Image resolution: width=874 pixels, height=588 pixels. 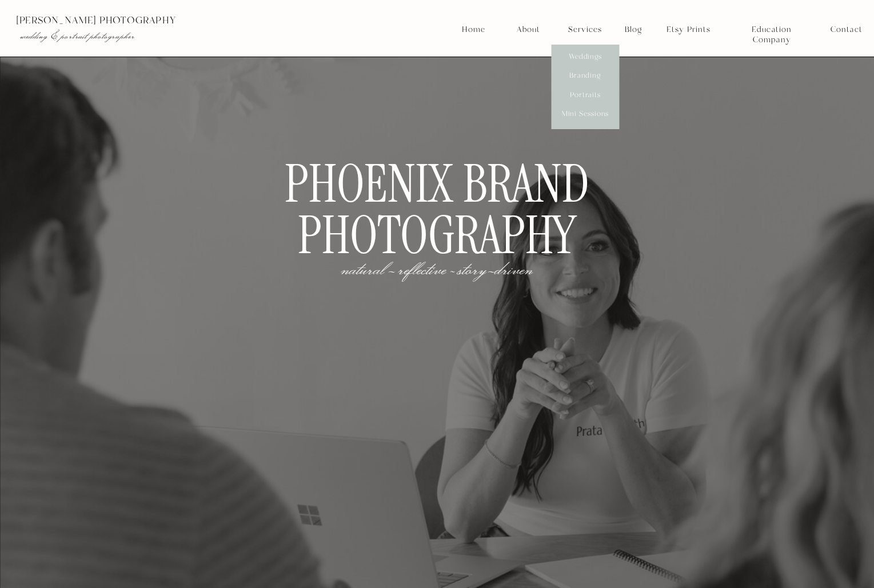 I want to click on nav: Home, so click(x=473, y=30).